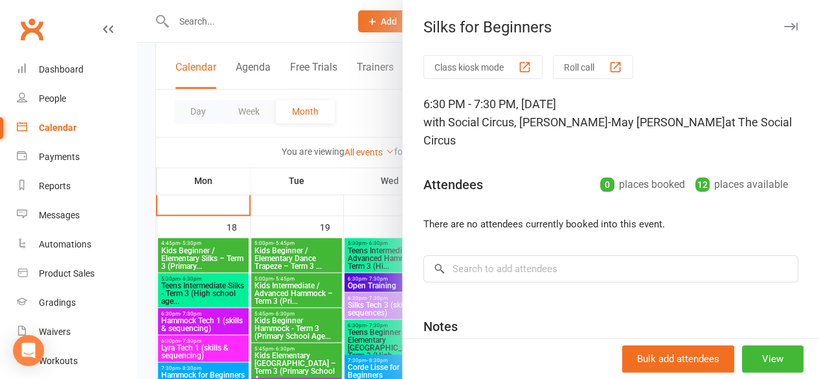 The width and height of the screenshot is (819, 379). What do you see at coordinates (61, 69) in the screenshot?
I see `div: Dashboard` at bounding box center [61, 69].